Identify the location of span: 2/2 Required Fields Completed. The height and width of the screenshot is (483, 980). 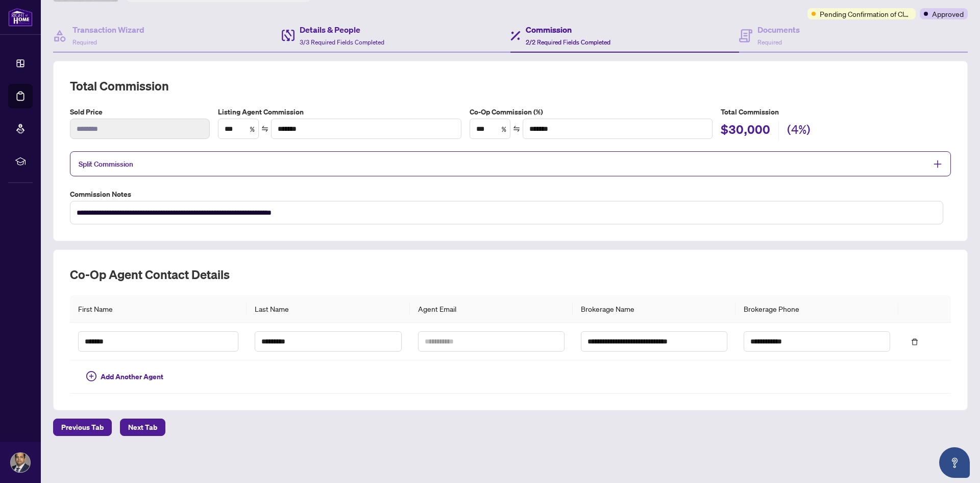
(568, 42).